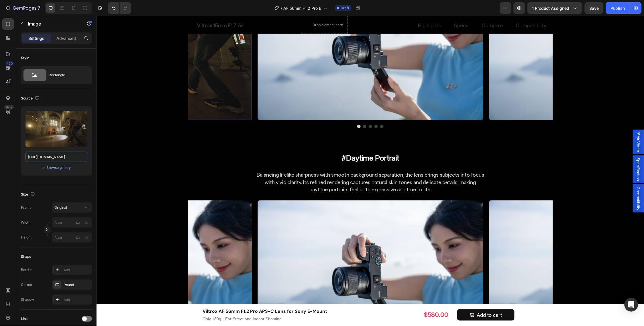 The image size is (644, 326). What do you see at coordinates (542, 153) in the screenshot?
I see `span: Specification` at bounding box center [542, 153].